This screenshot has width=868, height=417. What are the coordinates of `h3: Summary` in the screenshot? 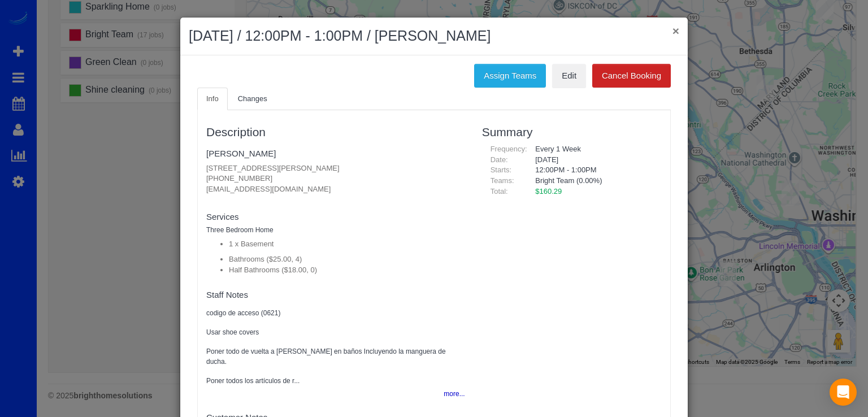 It's located at (572, 131).